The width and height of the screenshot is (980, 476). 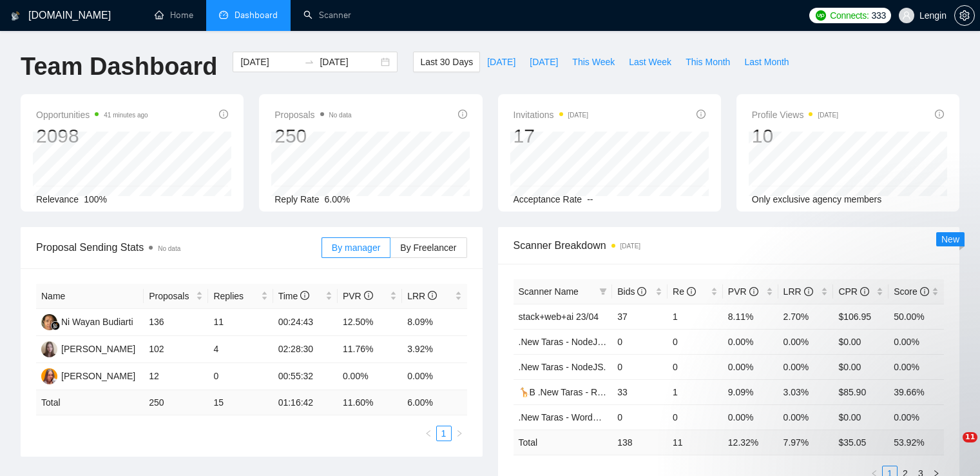 What do you see at coordinates (588, 342) in the screenshot?
I see `a: .New Taras - NodeJS with symbols` at bounding box center [588, 342].